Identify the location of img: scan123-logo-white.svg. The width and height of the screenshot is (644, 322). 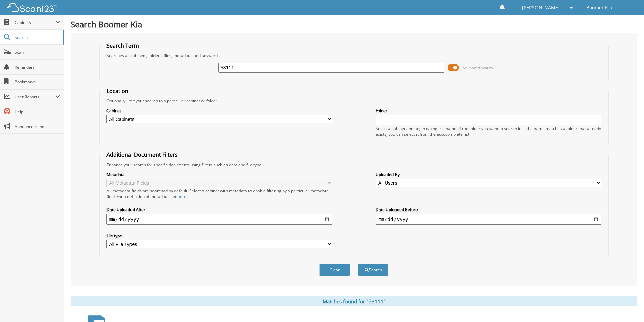
(32, 7).